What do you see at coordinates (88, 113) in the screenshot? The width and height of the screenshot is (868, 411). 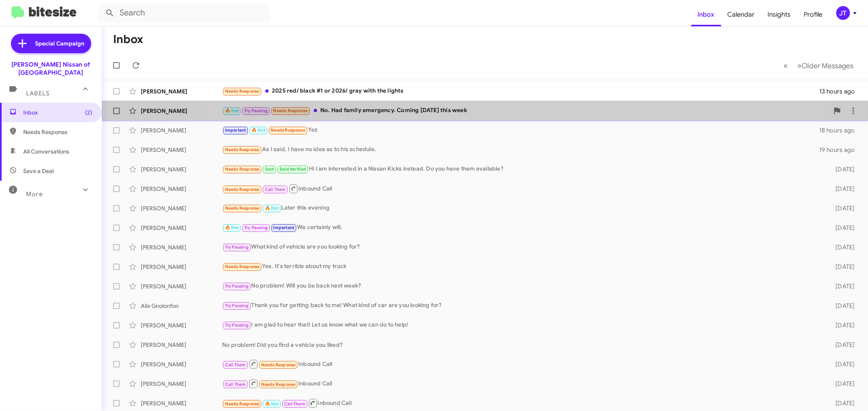 I see `span: (2)` at bounding box center [88, 113].